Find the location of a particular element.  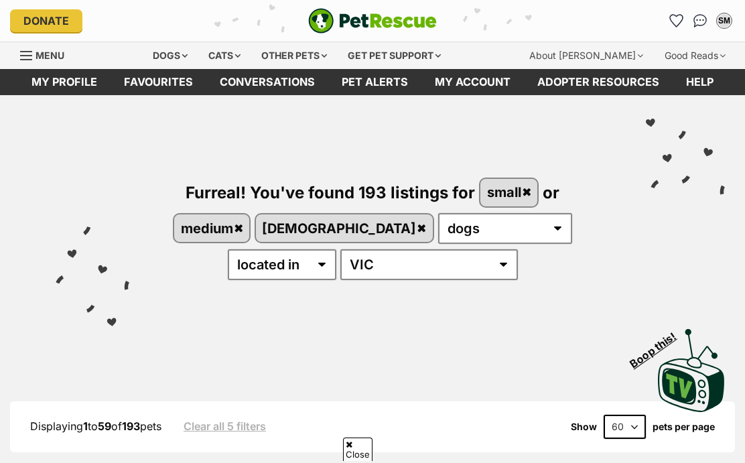

span: Furreal! You've found 193 listings for is located at coordinates (330, 192).